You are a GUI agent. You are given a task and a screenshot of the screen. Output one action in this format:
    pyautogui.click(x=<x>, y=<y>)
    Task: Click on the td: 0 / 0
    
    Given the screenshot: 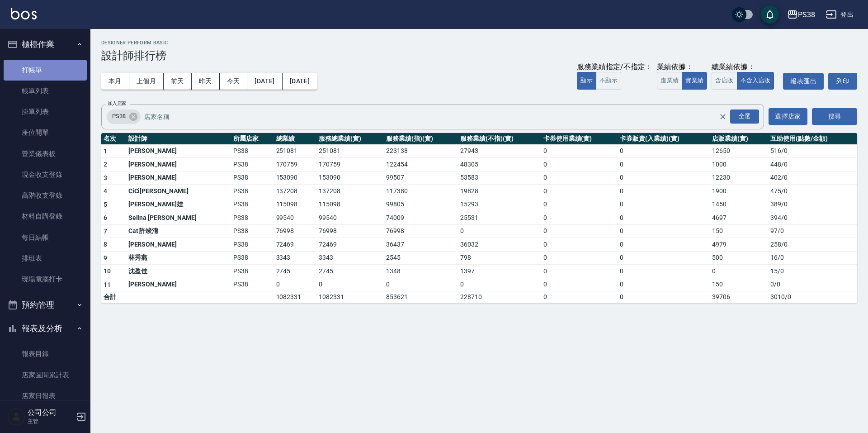 What is the action you would take?
    pyautogui.click(x=812, y=285)
    